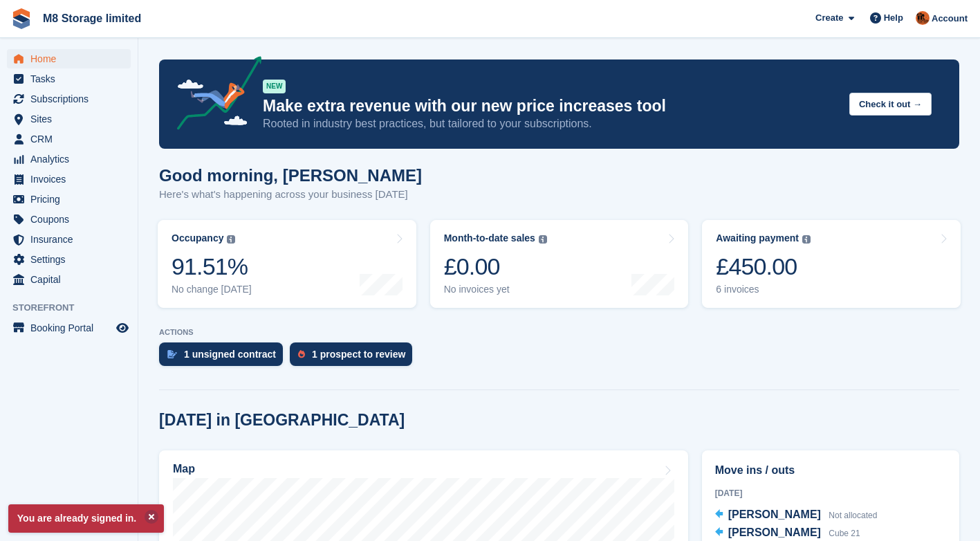 This screenshot has width=980, height=541. Describe the element at coordinates (490, 238) in the screenshot. I see `div: Month-to-date sales` at that location.